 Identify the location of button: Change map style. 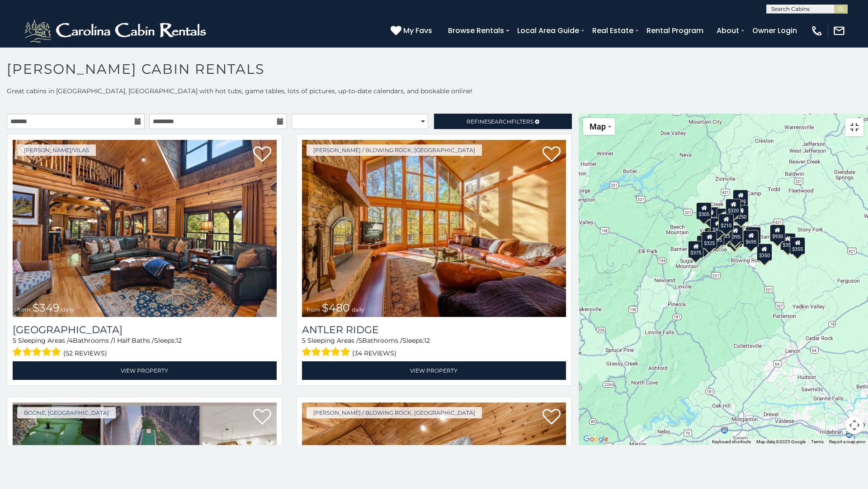
(599, 126).